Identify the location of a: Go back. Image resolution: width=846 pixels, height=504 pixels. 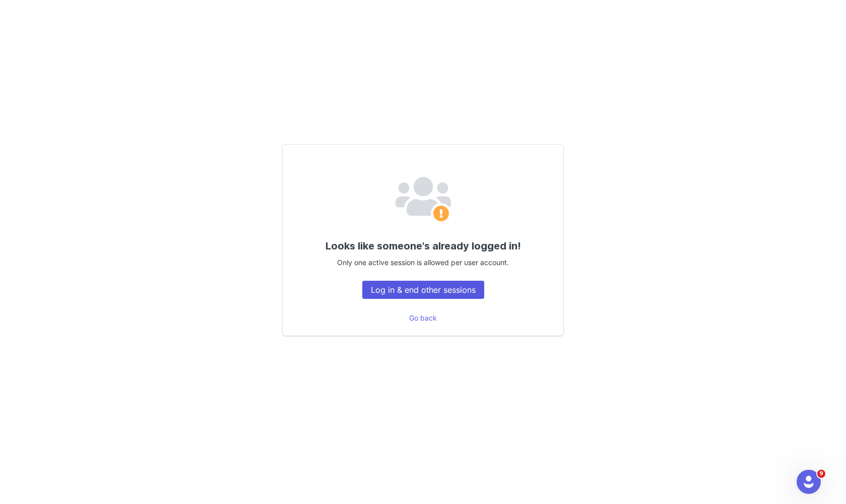
(423, 318).